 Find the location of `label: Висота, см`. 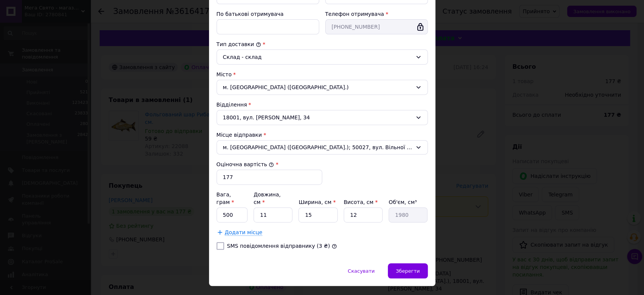

label: Висота, см is located at coordinates (361, 202).